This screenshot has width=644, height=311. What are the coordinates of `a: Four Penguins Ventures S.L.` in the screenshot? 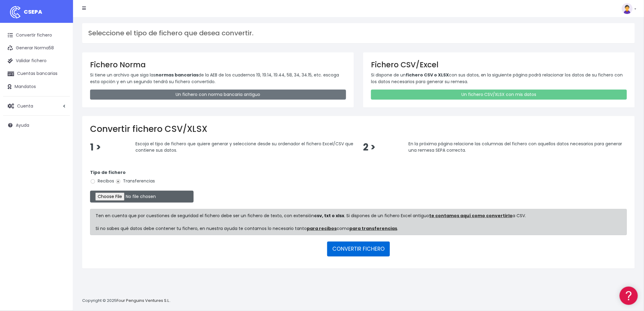 It's located at (143, 300).